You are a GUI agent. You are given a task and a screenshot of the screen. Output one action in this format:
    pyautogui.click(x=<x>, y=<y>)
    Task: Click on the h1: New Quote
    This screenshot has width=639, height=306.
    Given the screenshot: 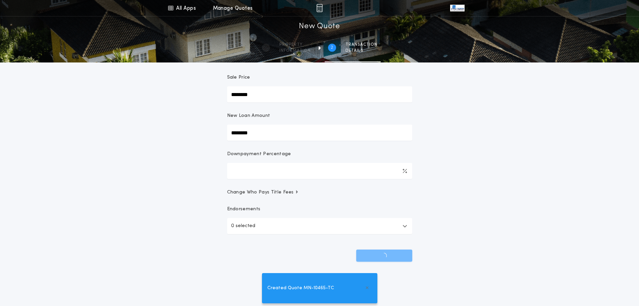 What is the action you would take?
    pyautogui.click(x=319, y=26)
    